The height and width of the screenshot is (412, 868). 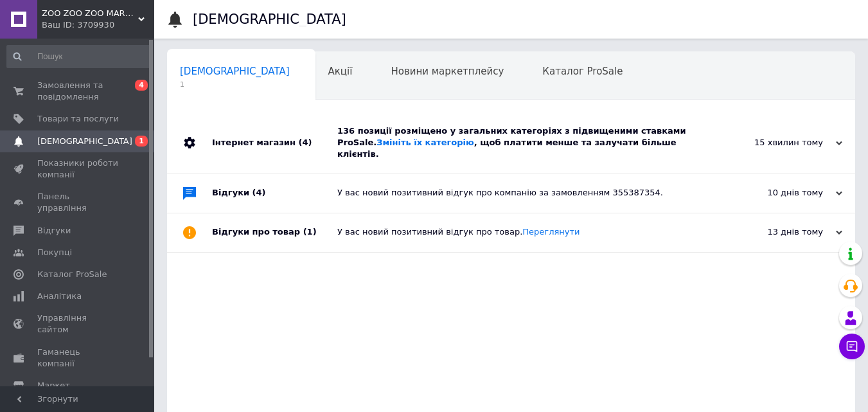 I want to click on div: Відгуки про товар, so click(x=274, y=232).